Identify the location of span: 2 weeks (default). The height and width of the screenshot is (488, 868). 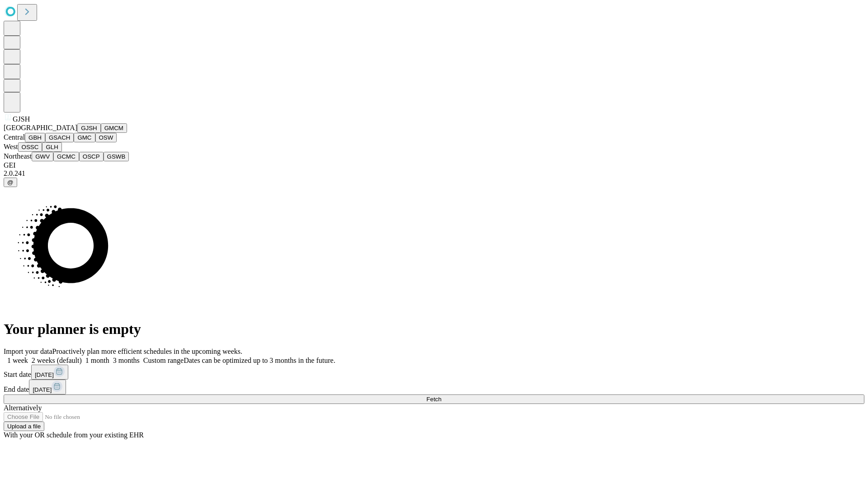
(57, 360).